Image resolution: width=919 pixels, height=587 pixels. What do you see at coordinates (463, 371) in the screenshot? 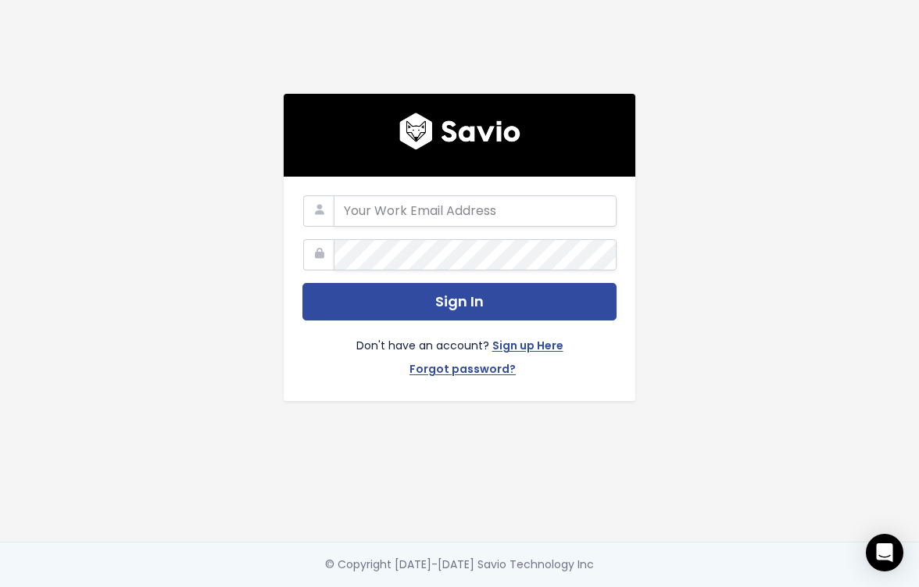
I see `a: Forgot password?` at bounding box center [463, 371].